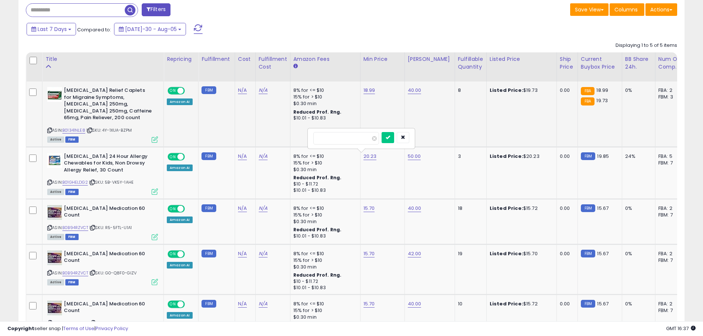  I want to click on button: Save View, so click(590, 10).